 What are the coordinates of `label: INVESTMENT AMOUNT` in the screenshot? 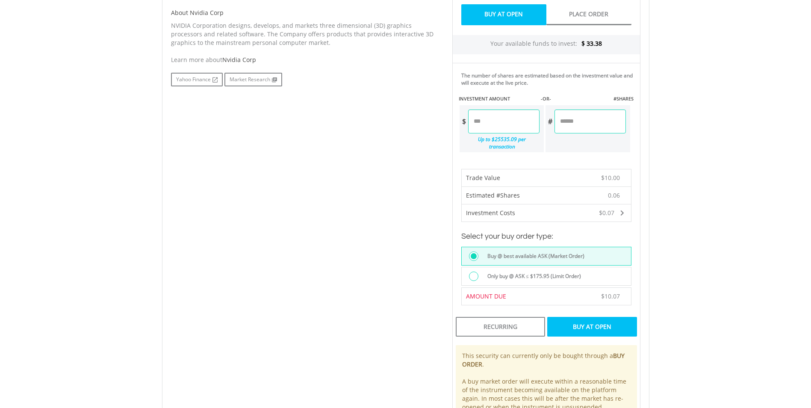 It's located at (484, 99).